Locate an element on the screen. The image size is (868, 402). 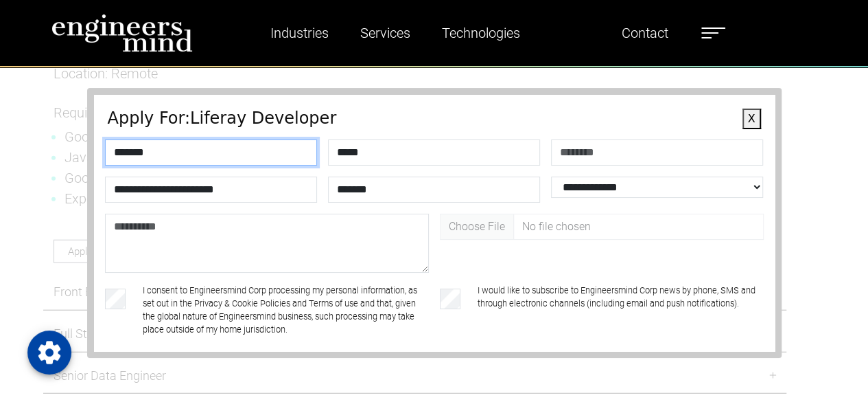
label: I consent to Engineersmind Corp processing my personal information, as set out in the Privacy & C... is located at coordinates (285, 310).